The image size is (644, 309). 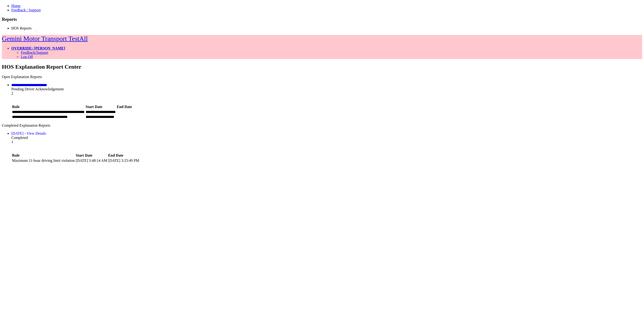 What do you see at coordinates (20, 138) in the screenshot?
I see `span: Completed` at bounding box center [20, 138].